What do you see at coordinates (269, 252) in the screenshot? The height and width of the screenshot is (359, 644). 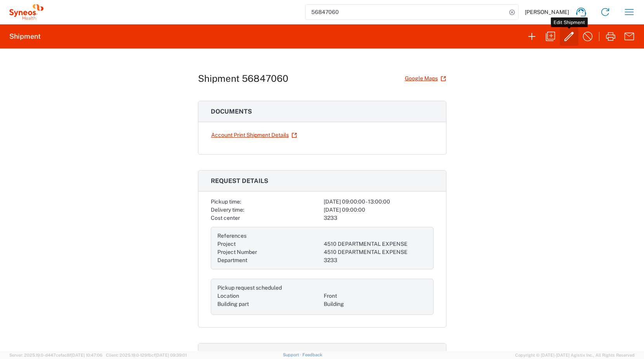 I see `div: Project Number` at bounding box center [269, 252].